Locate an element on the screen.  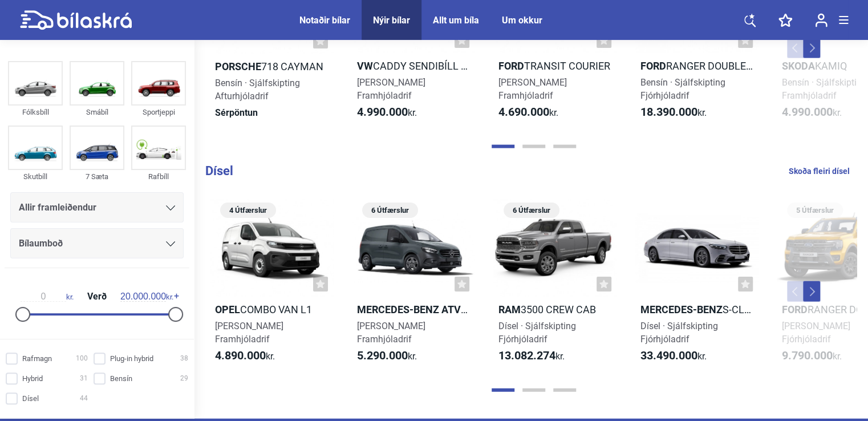
b: 33.490.000 is located at coordinates (669, 356).